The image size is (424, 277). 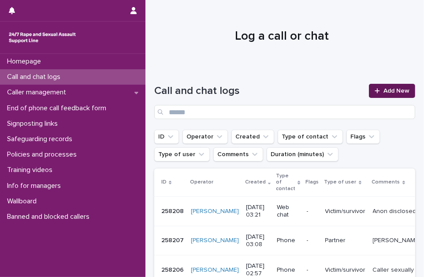 I want to click on p: Signposting links, so click(x=34, y=123).